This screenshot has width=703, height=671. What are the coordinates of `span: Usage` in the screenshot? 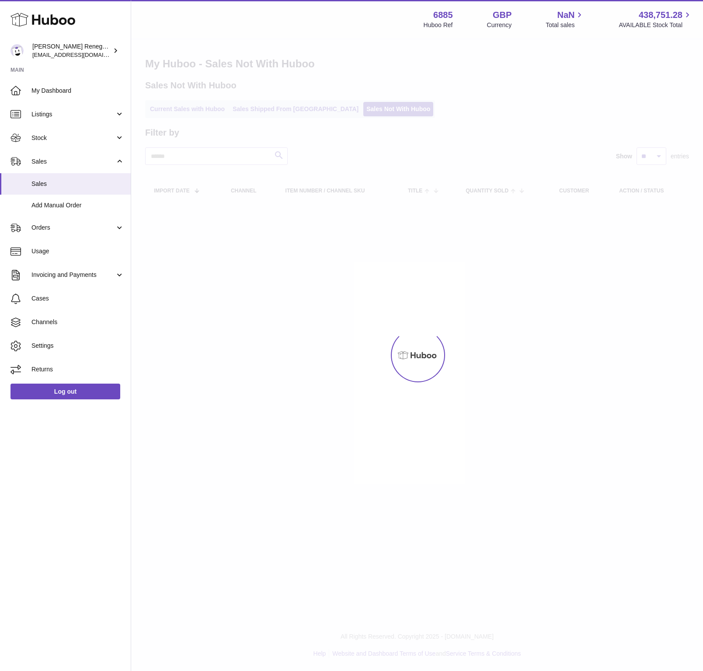 It's located at (78, 251).